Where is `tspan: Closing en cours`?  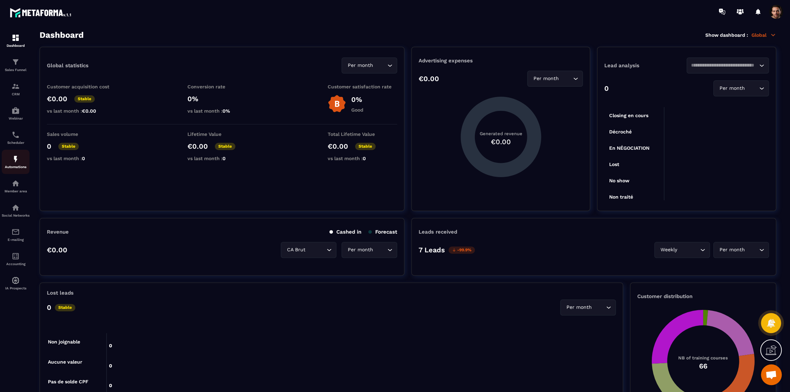 tspan: Closing en cours is located at coordinates (628, 116).